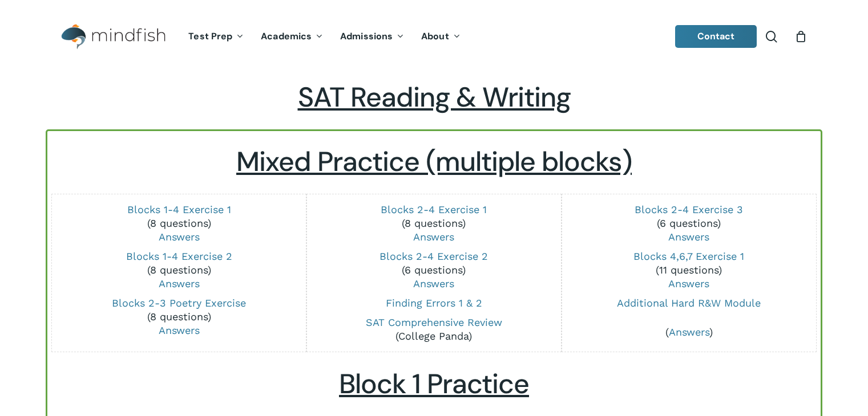 This screenshot has height=416, width=868. I want to click on u: Block 1 Practice, so click(434, 384).